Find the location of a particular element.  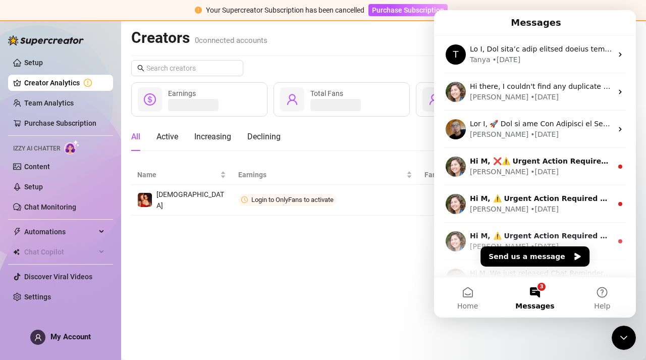

button: Purchase Subscription is located at coordinates (408, 10).